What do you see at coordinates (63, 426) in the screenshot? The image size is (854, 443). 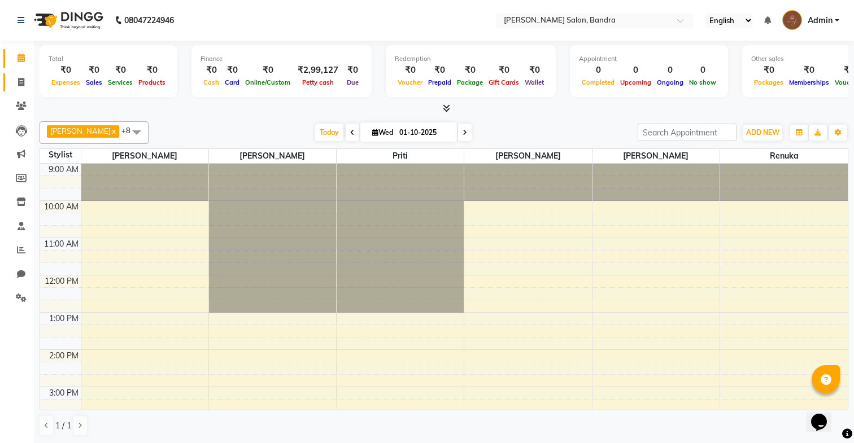 I see `span: 1 / 1` at bounding box center [63, 426].